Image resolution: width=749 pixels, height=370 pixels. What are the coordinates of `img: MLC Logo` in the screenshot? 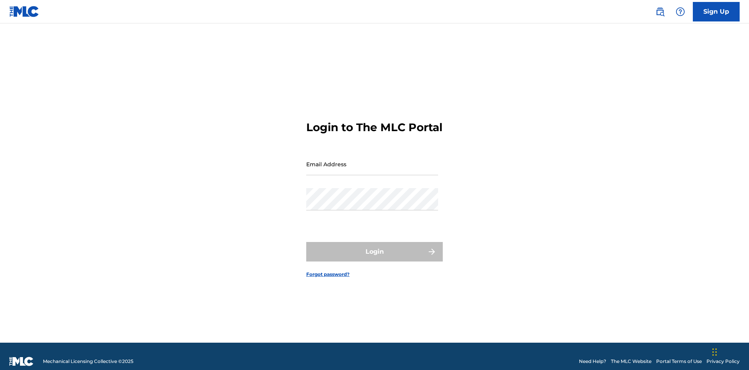 It's located at (24, 11).